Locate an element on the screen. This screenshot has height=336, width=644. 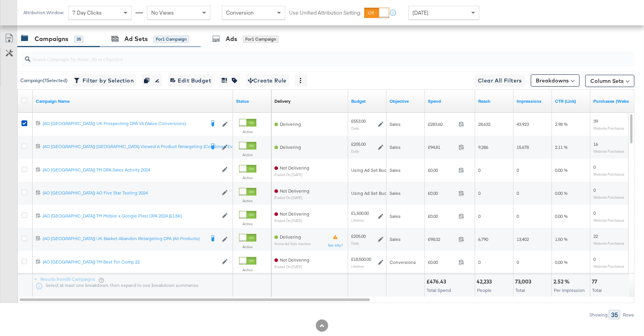
button: Filter by Selection is located at coordinates (104, 81).